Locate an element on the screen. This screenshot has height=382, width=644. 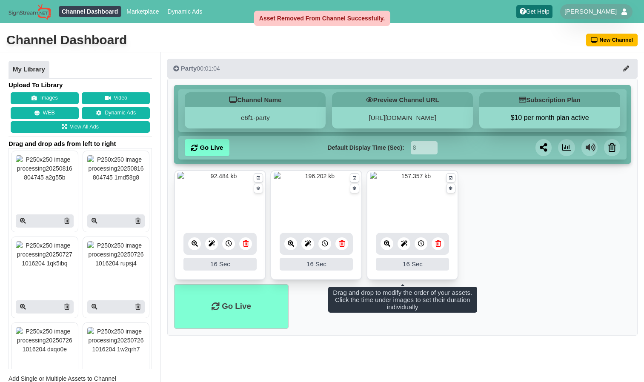
img: P250x250 image processing20250816 804745 a2g55b is located at coordinates (45, 177).